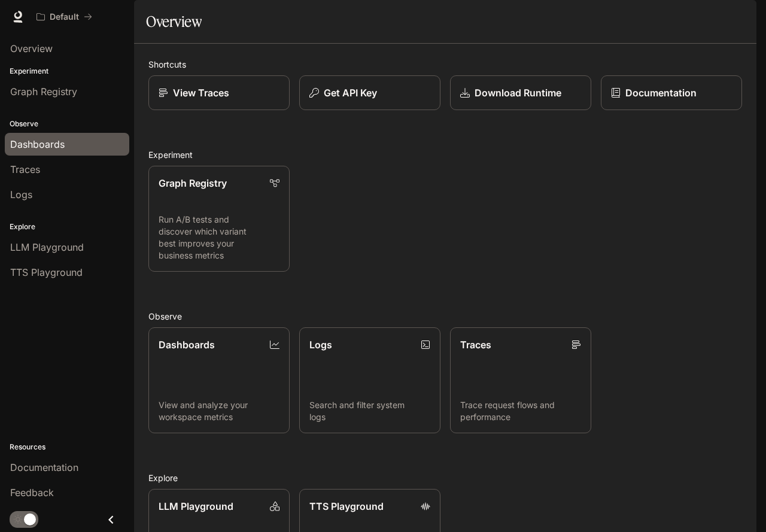  What do you see at coordinates (219, 218) in the screenshot?
I see `a: Graph RegistryRun A/B tests and discover which variant best improves your business metrics` at bounding box center [219, 218].